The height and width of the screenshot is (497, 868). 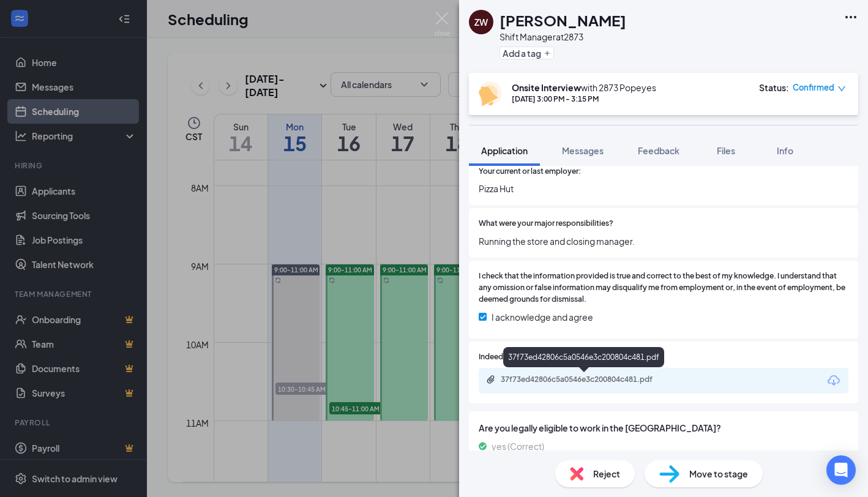 I want to click on div: ZW, so click(x=481, y=22).